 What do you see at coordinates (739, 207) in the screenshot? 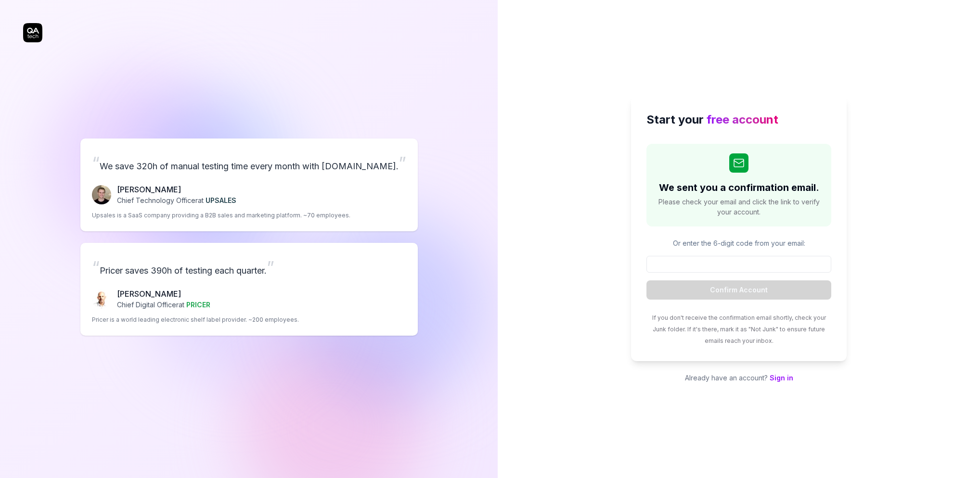
I see `span: Please check your email and click the link to verify your account.` at bounding box center [739, 207].